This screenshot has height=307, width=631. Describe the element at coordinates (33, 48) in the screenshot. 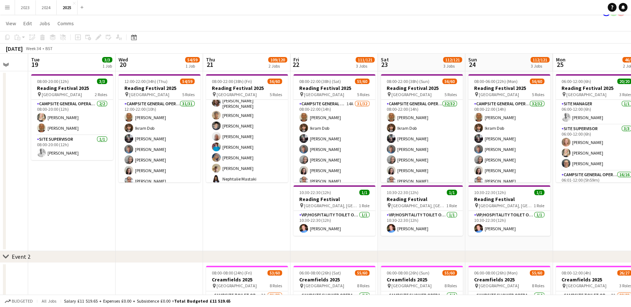

I see `span: Week 34` at that location.